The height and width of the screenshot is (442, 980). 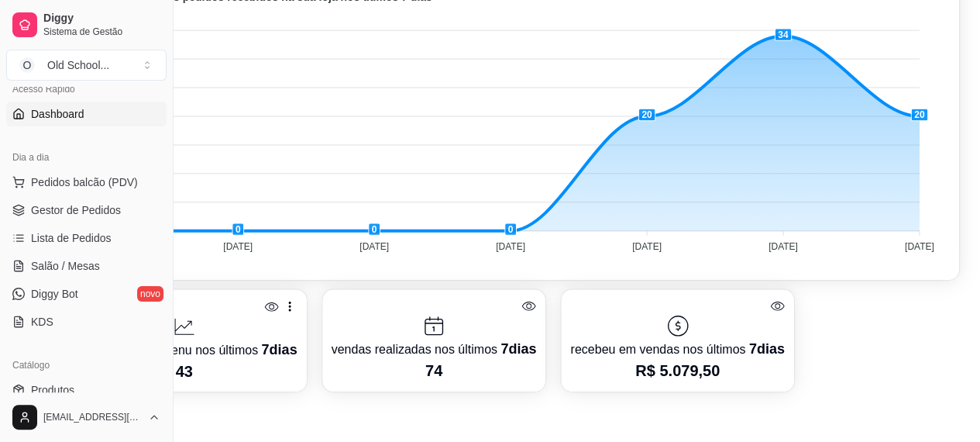 I want to click on div: Dia a dia, so click(x=86, y=158).